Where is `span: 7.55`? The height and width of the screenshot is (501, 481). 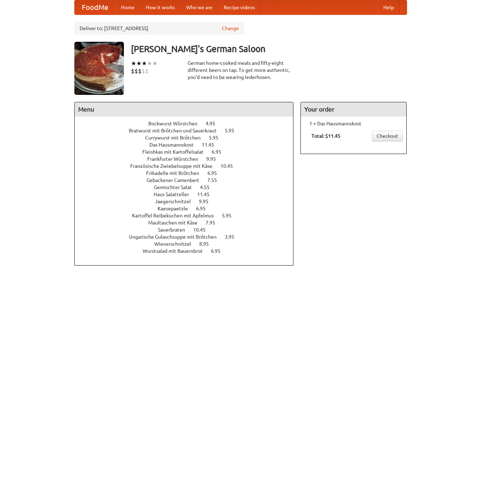
span: 7.55 is located at coordinates (215, 180).